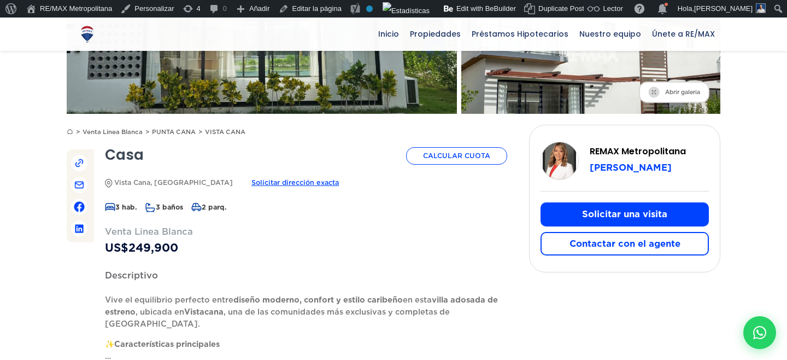 This screenshot has width=787, height=360. What do you see at coordinates (79, 228) in the screenshot?
I see `img: Compartir en Linkedin` at bounding box center [79, 228].